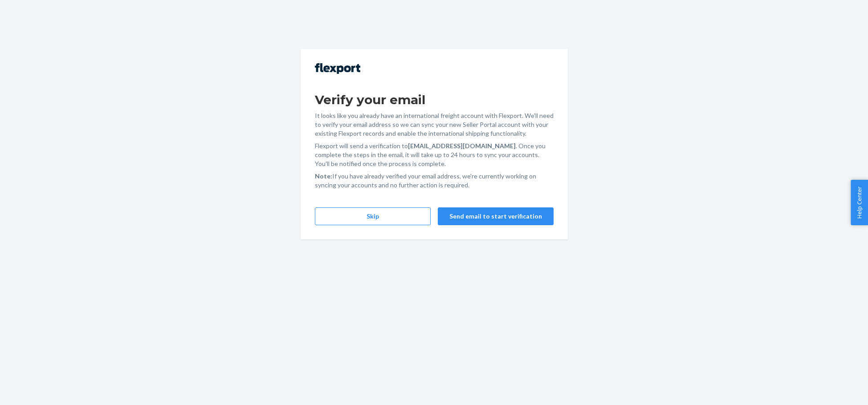  What do you see at coordinates (859, 202) in the screenshot?
I see `span: Help Center` at bounding box center [859, 202].